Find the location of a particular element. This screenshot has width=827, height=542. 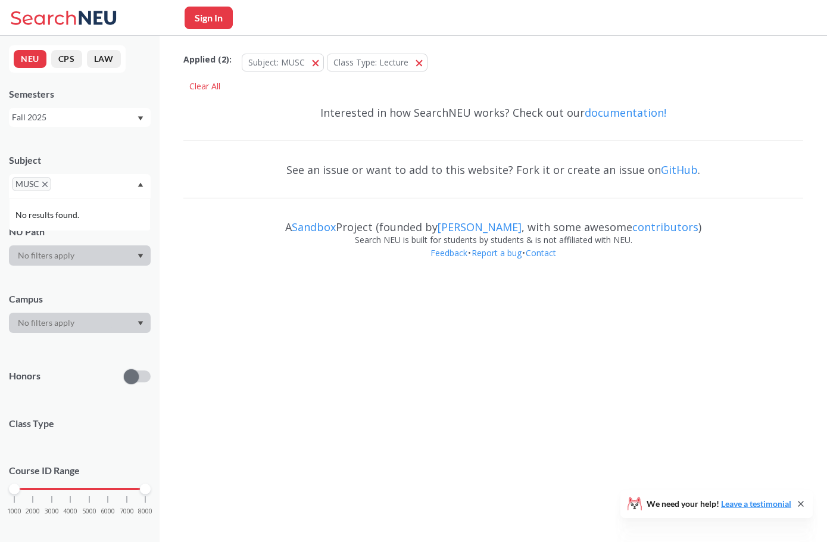

button: Subject: MUSC is located at coordinates (283, 63).